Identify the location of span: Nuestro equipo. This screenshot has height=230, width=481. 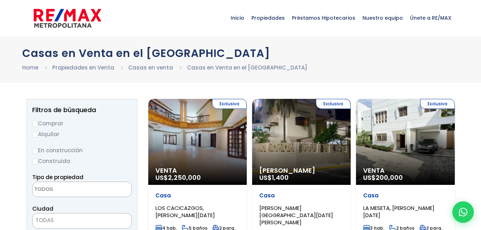
(383, 18).